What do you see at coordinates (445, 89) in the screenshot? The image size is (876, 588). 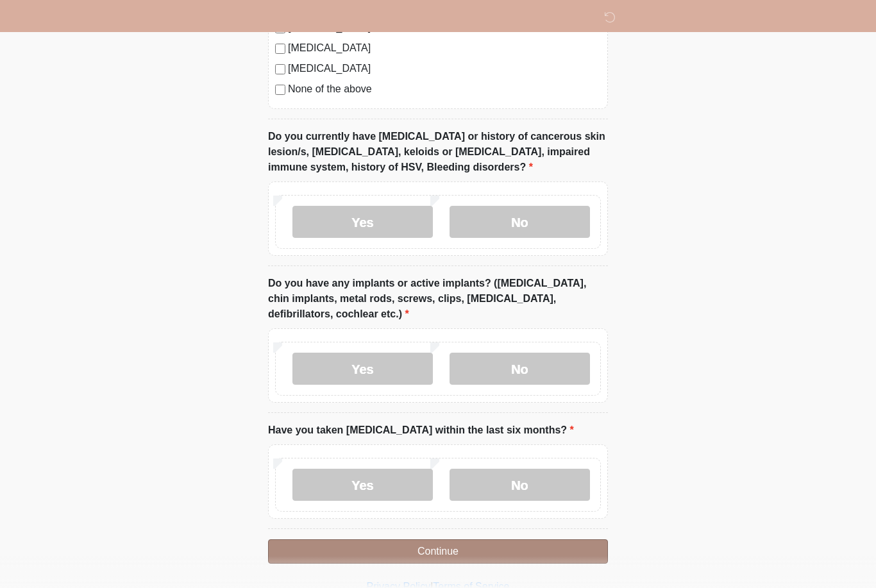 I see `label: None of the above` at bounding box center [445, 89].